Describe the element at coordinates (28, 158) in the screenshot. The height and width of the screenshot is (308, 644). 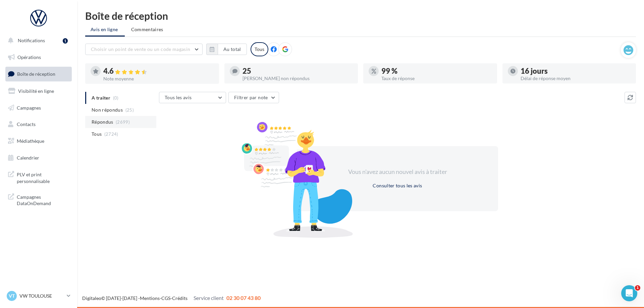
I see `span: Calendrier` at that location.